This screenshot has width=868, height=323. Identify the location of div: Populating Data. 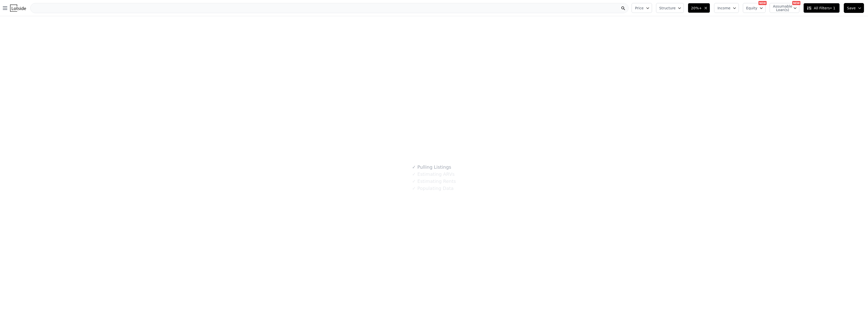
(433, 188).